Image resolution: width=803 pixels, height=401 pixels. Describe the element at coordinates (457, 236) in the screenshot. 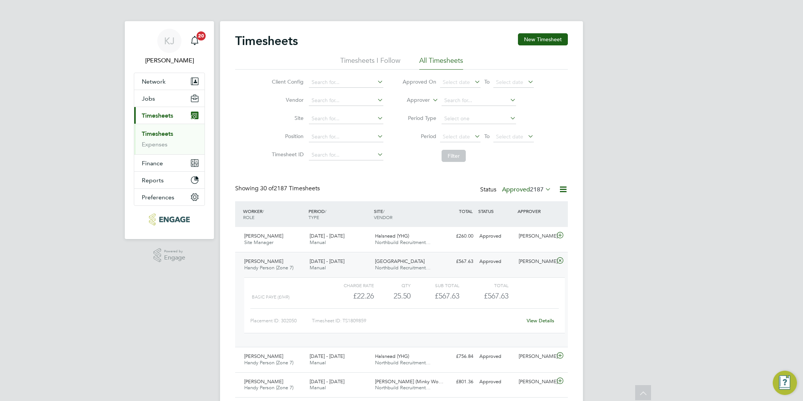

I see `div: £260.00` at that location.